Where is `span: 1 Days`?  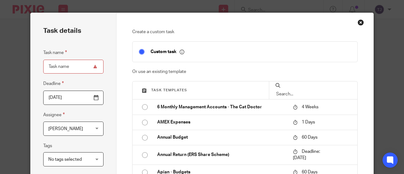
span: 1 Days is located at coordinates (308, 122).